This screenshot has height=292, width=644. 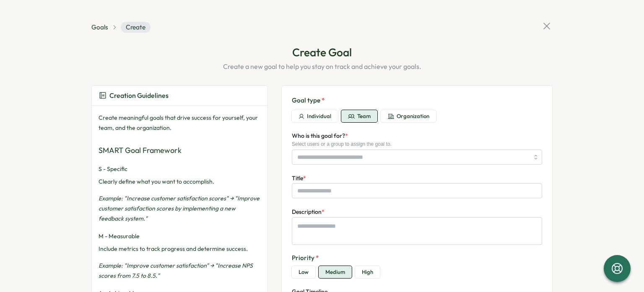 I want to click on p: Include metrics to track progress and determine success., so click(x=179, y=249).